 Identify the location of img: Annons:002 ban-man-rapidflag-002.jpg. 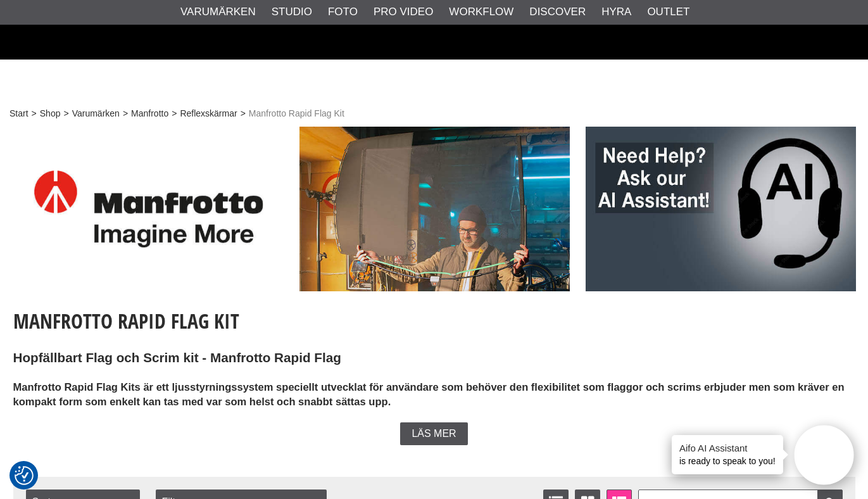
(434, 209).